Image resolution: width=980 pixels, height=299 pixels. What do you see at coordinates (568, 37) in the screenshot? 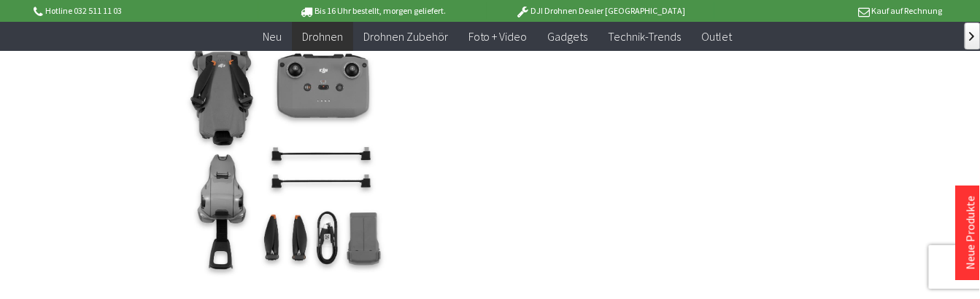
I see `a: Gadgets` at bounding box center [568, 37].